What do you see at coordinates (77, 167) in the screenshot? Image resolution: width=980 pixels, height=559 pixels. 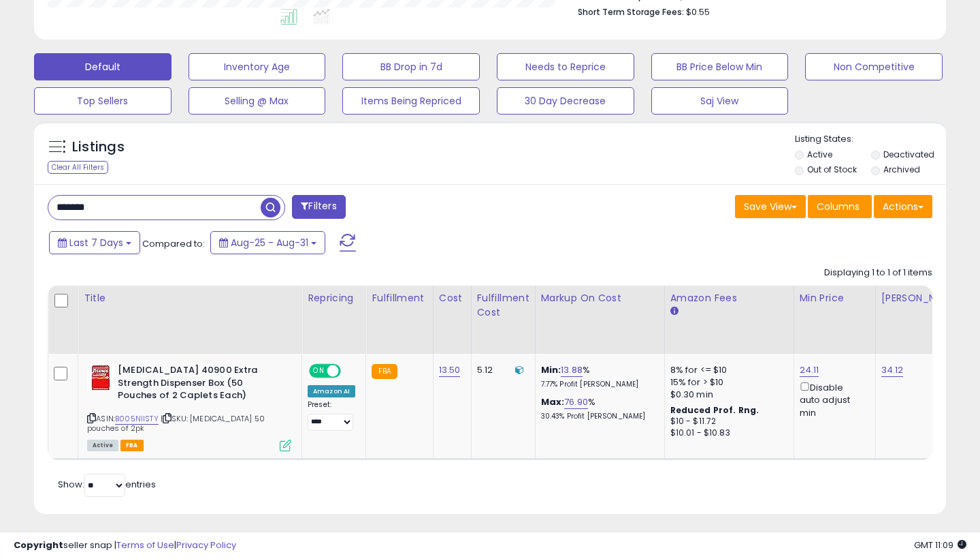 I see `div: Clear All Filters` at bounding box center [77, 167].